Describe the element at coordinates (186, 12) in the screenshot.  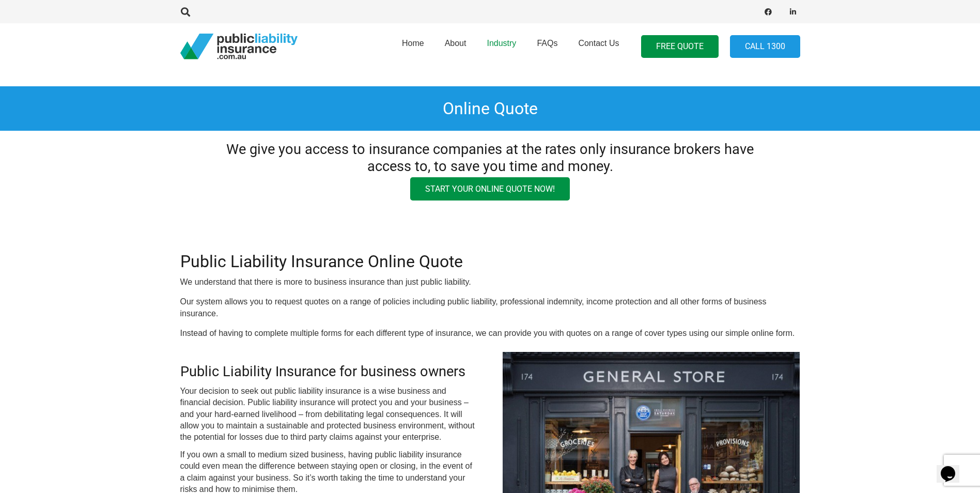
I see `a: Search` at that location.